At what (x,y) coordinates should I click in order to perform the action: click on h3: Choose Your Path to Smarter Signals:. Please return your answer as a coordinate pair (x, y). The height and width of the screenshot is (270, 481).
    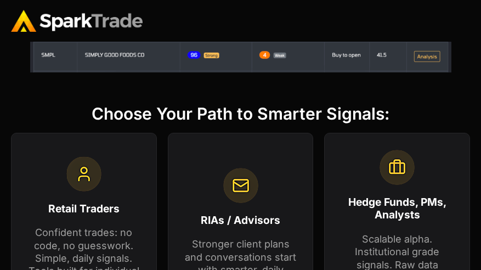
    Looking at the image, I should click on (240, 113).